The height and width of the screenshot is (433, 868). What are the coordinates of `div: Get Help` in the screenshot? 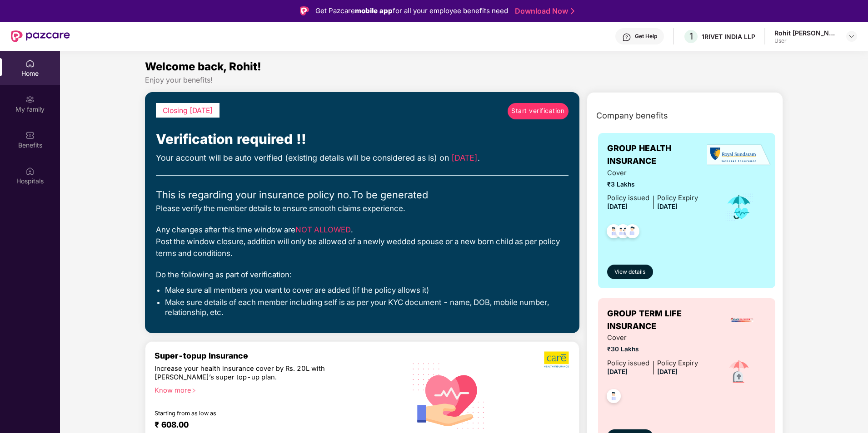 It's located at (646, 36).